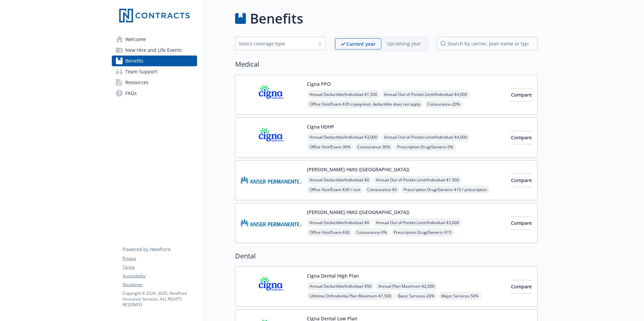 This screenshot has height=321, width=644. I want to click on span: Resources, so click(137, 83).